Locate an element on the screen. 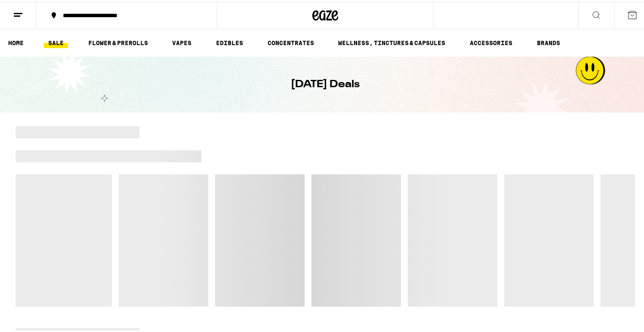 This screenshot has width=644, height=332. a: WELLNESS, TINCTURES & CAPSULES is located at coordinates (391, 41).